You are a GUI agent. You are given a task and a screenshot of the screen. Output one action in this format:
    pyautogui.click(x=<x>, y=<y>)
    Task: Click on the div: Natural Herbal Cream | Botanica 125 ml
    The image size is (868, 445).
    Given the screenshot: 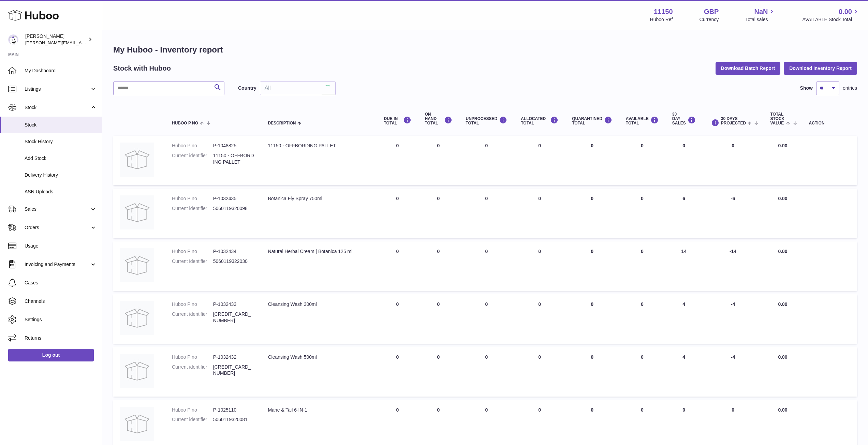 What is the action you would take?
    pyautogui.click(x=319, y=251)
    